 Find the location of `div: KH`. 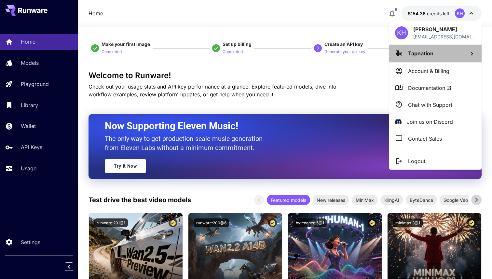

div: KH is located at coordinates (401, 33).